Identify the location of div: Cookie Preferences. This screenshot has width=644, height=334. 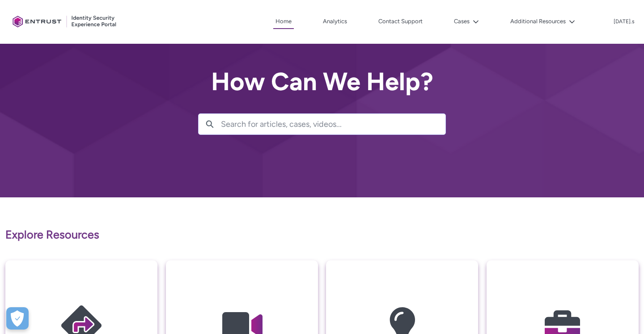
(18, 319).